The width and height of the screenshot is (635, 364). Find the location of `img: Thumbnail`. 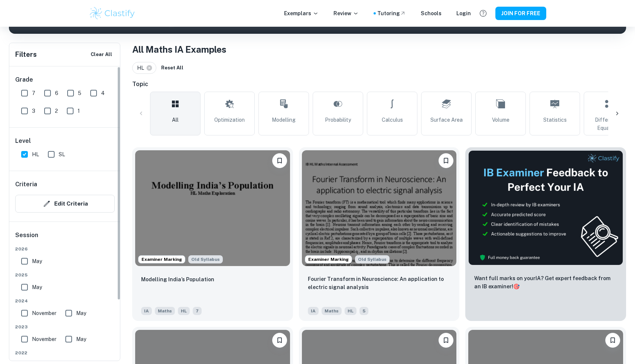

img: Thumbnail is located at coordinates (546, 208).